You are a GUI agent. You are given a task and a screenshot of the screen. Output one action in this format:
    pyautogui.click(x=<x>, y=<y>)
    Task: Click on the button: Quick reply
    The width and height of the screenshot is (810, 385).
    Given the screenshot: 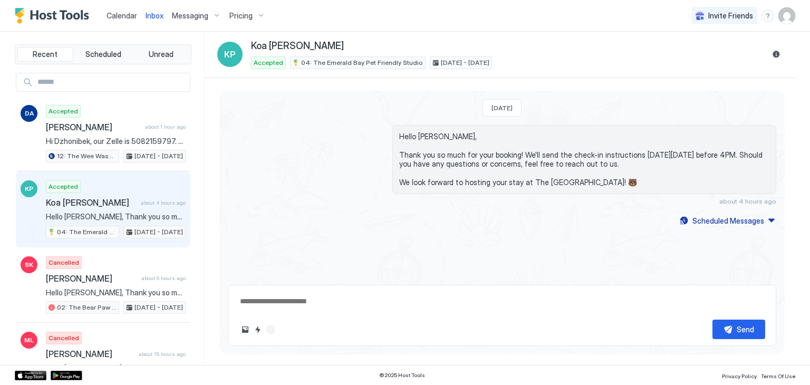 What is the action you would take?
    pyautogui.click(x=258, y=330)
    